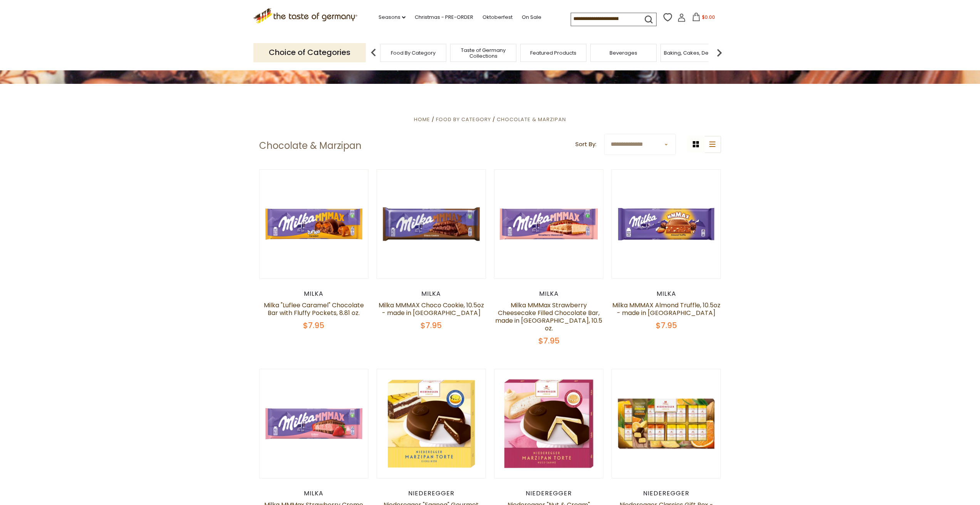  I want to click on img: previous arrow, so click(373, 53).